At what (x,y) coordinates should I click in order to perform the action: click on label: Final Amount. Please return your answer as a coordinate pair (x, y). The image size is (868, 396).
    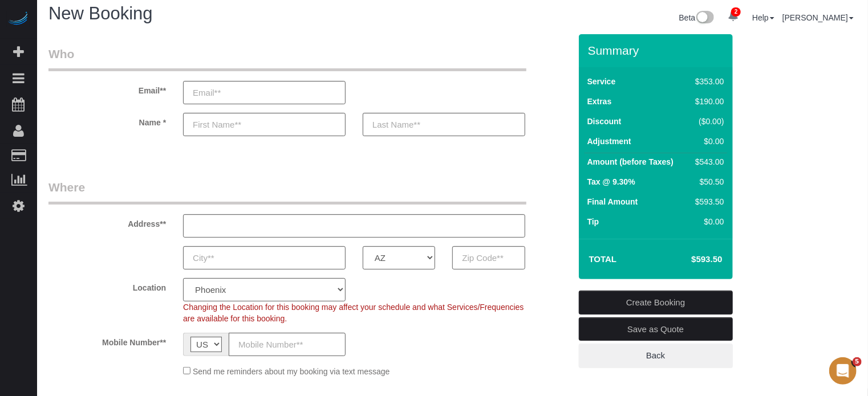
    Looking at the image, I should click on (612, 202).